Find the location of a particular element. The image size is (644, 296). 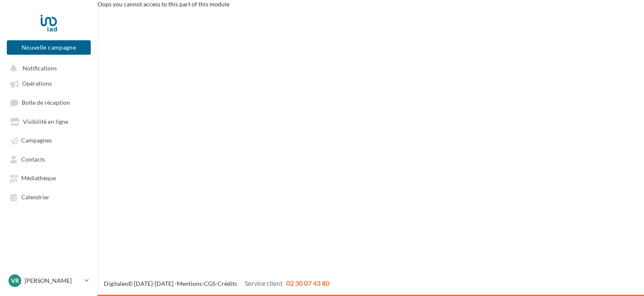

span: Notifications is located at coordinates (39, 68).